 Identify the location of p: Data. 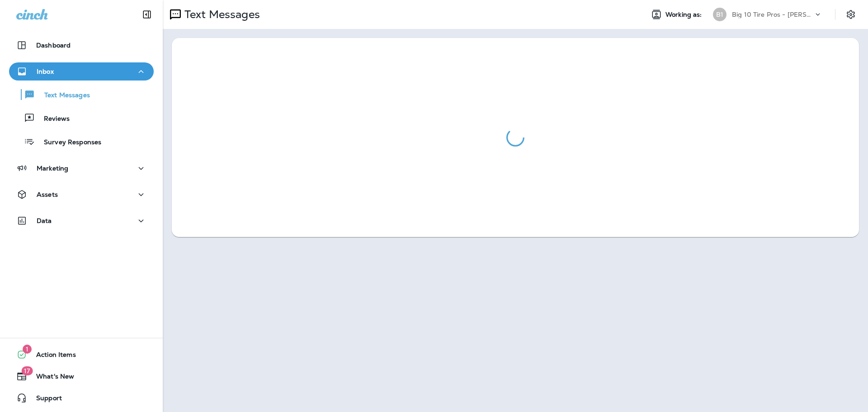
(44, 221).